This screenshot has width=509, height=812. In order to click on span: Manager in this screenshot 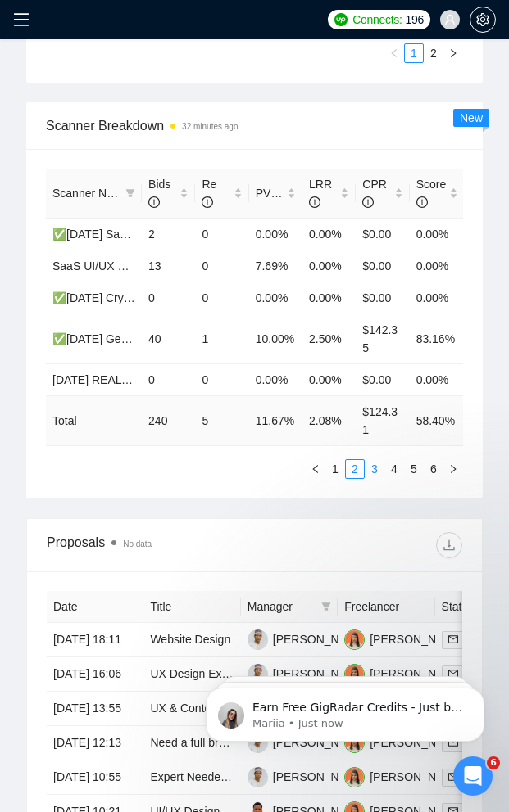, I will do `click(281, 607)`.